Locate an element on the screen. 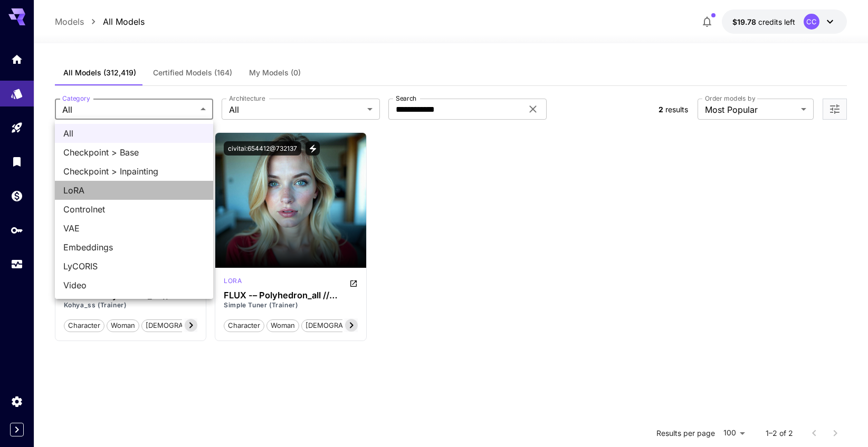 This screenshot has height=447, width=868. span: All is located at coordinates (134, 134).